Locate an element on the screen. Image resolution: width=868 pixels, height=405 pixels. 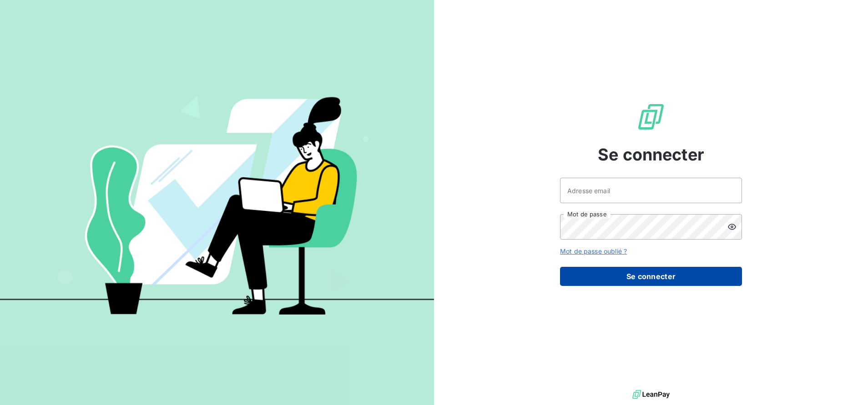
span: Se connecter is located at coordinates (651, 155).